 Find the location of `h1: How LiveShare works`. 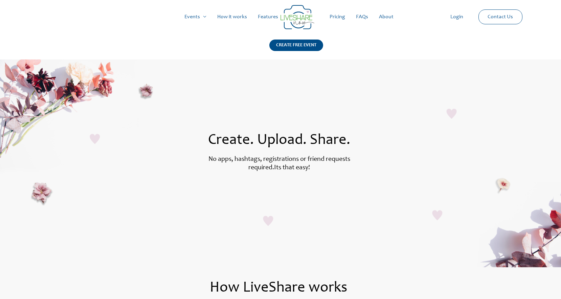

h1: How LiveShare works is located at coordinates (278, 289).